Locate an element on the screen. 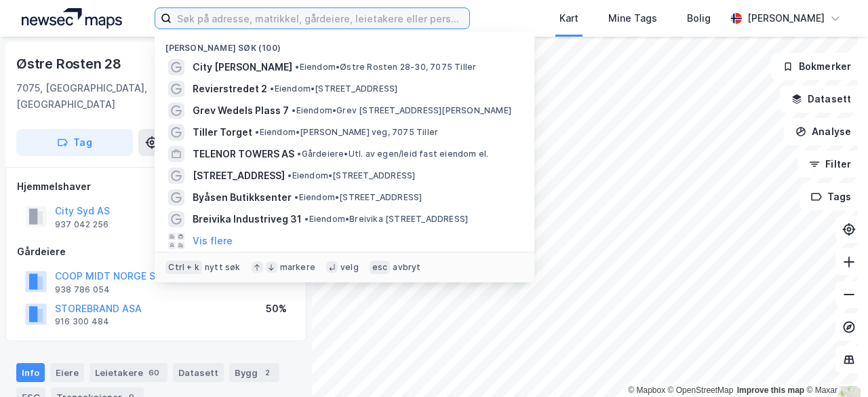 The image size is (868, 397). div: 916 300 484 is located at coordinates (82, 321).